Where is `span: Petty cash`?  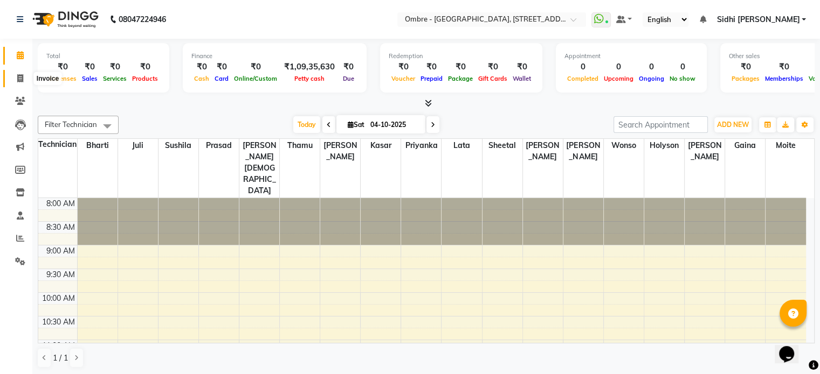
span: Petty cash is located at coordinates (309, 79).